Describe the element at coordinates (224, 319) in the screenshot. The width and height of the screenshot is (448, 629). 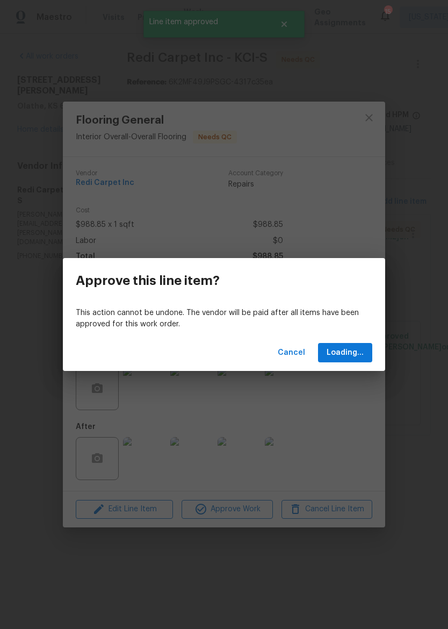
I see `p: This action cannot be undone. The vendor will be paid after all items have been approved for this...` at that location.